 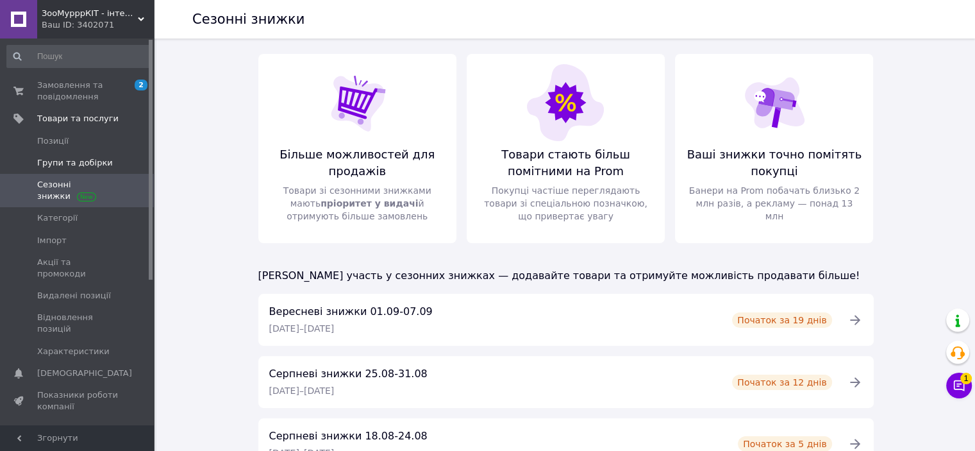 What do you see at coordinates (781, 320) in the screenshot?
I see `span: Початок за 19 днів` at bounding box center [781, 320].